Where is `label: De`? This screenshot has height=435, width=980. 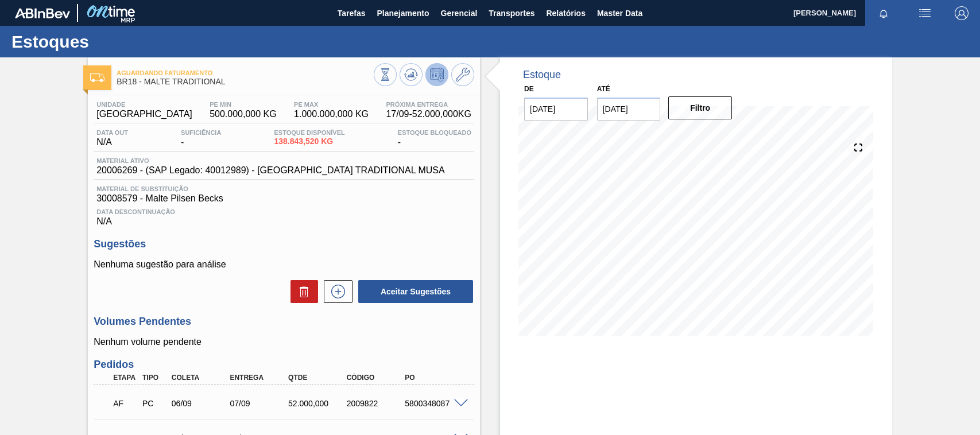
label: De is located at coordinates (528, 89).